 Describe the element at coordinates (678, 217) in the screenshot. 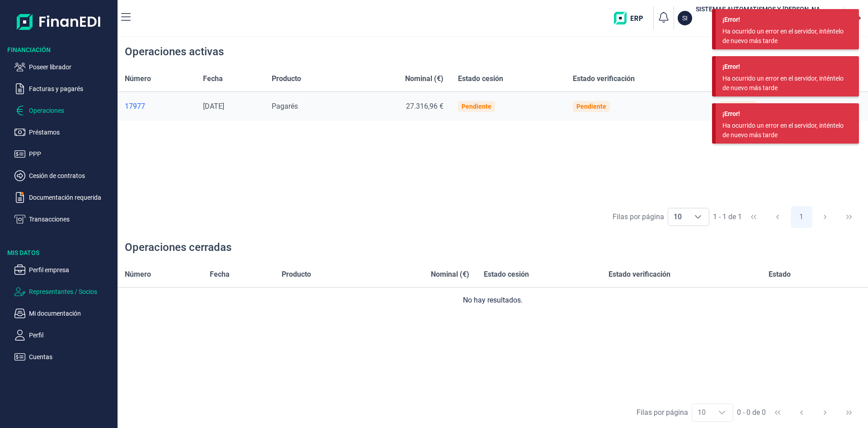

I see `span: 10` at that location.